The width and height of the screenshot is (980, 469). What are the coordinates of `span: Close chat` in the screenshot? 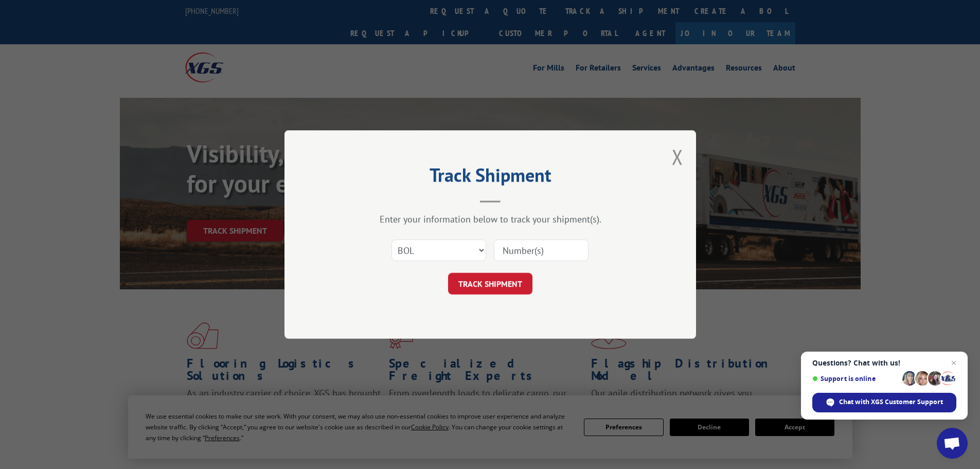 It's located at (954, 363).